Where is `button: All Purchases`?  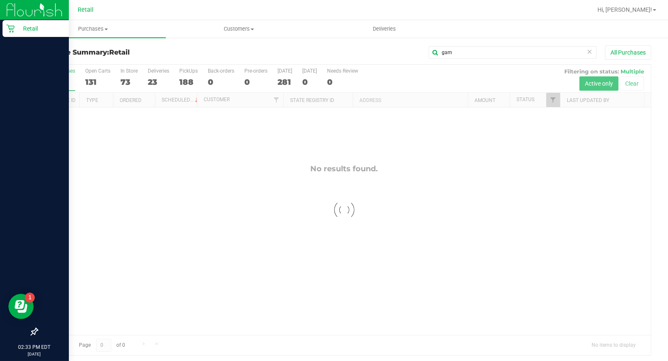 button: All Purchases is located at coordinates (628, 52).